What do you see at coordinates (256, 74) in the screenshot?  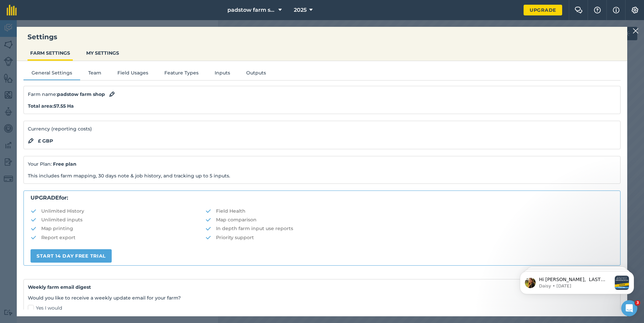 I see `button: Outputs` at bounding box center [256, 74].